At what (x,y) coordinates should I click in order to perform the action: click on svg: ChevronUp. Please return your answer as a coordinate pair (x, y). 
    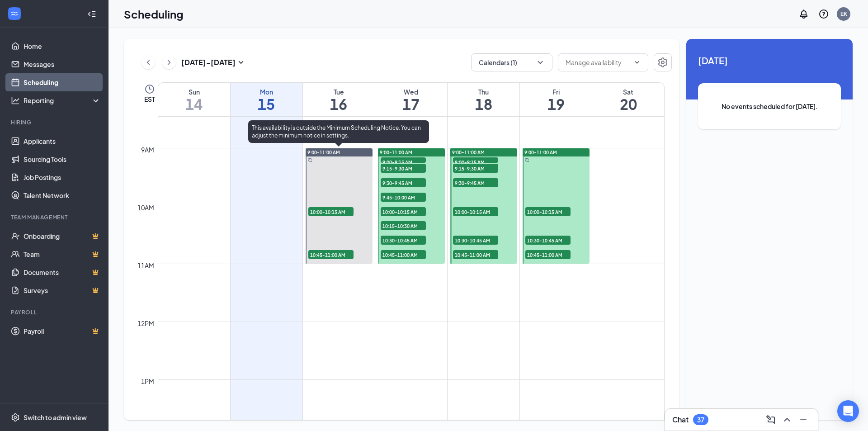
    Looking at the image, I should click on (787, 419).